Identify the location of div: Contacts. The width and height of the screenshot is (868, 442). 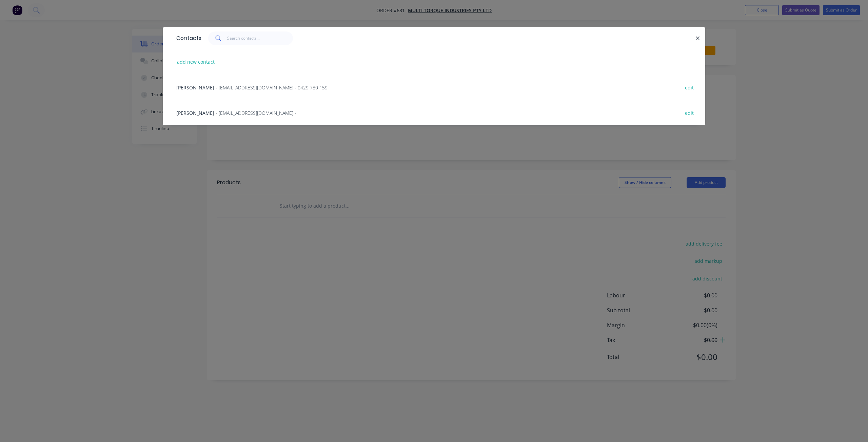
(187, 38).